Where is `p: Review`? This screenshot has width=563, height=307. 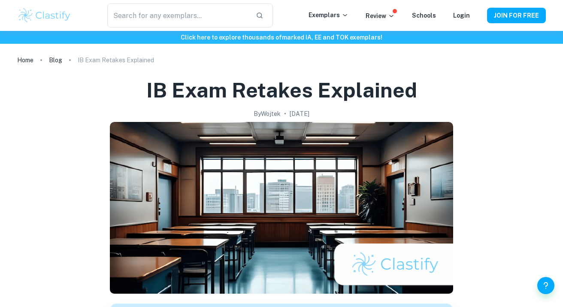
p: Review is located at coordinates (380, 16).